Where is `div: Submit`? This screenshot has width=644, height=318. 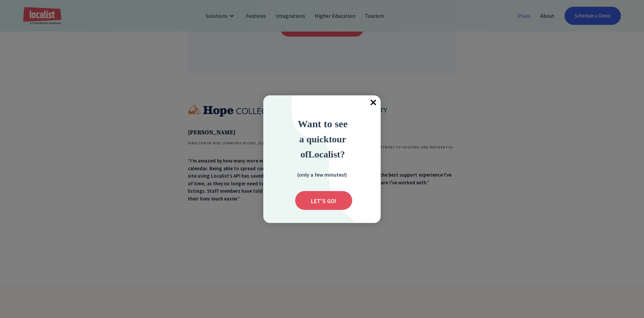
div: Submit is located at coordinates (324, 200).